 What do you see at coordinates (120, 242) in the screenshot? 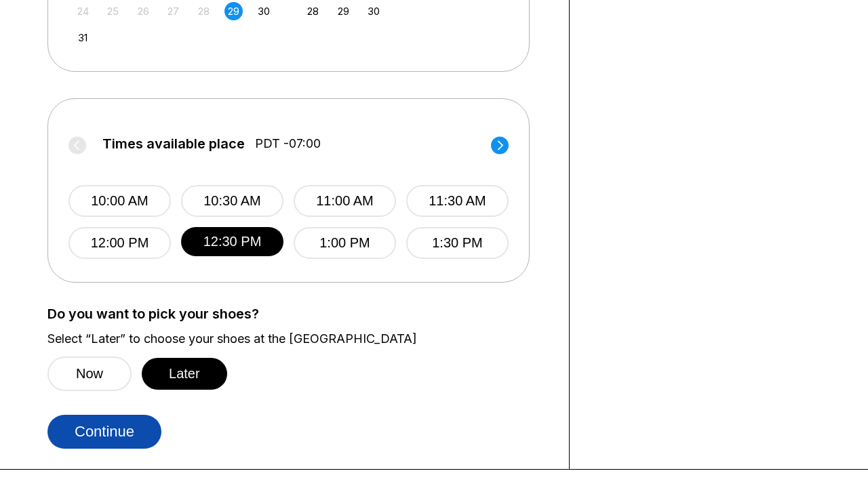
I see `button: 12:00 PM` at bounding box center [120, 242].